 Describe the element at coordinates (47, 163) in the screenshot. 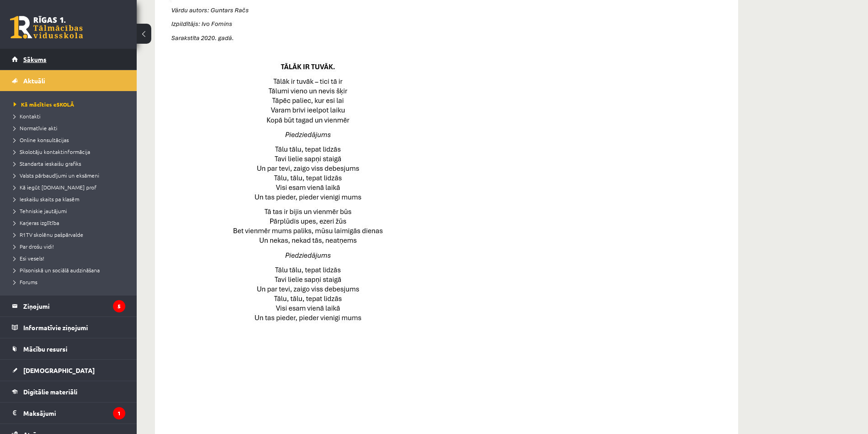

I see `span: Standarta ieskaišu grafiks` at that location.